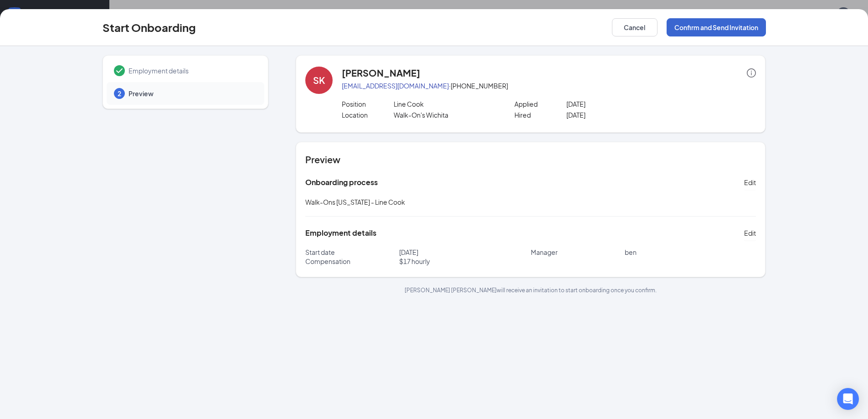 The height and width of the screenshot is (419, 868). I want to click on p: Start date, so click(352, 252).